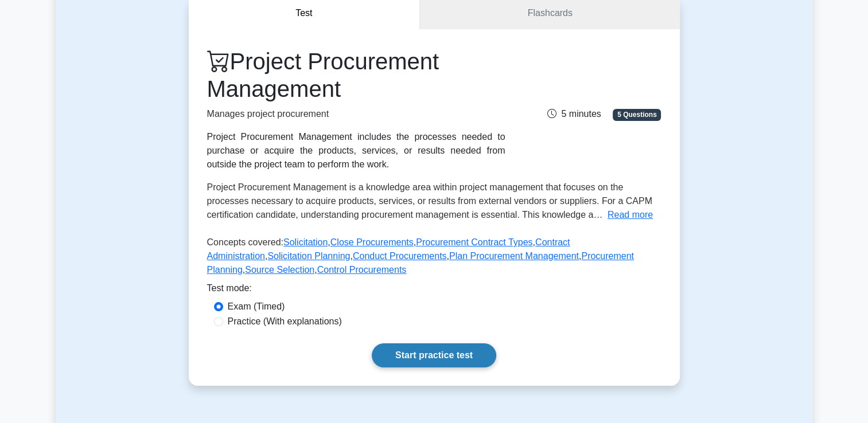 The image size is (868, 423). I want to click on a: Control Procurements, so click(361, 270).